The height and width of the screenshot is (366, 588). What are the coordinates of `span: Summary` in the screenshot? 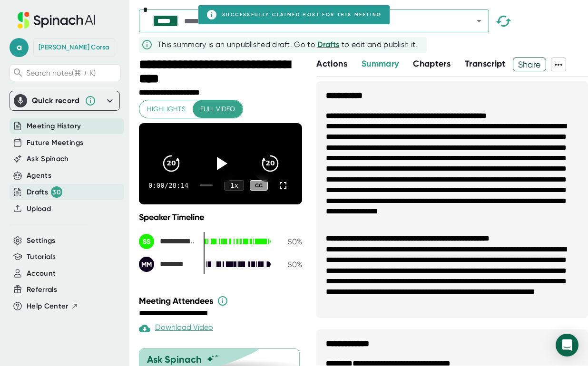 It's located at (380, 64).